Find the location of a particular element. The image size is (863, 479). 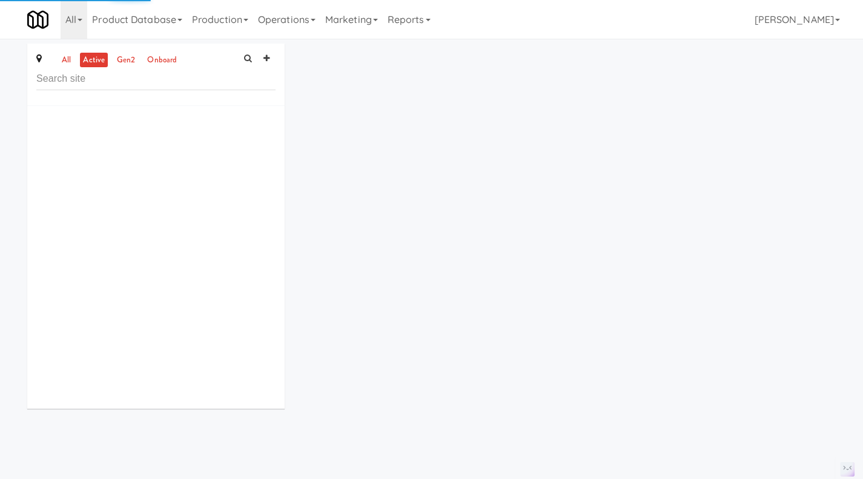

a: gen2 is located at coordinates (126, 60).